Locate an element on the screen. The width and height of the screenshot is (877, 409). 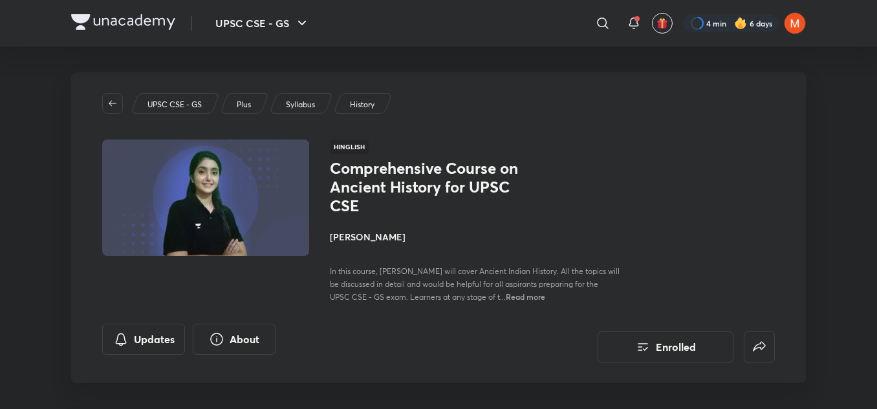
img: Farhana Solanki is located at coordinates (795, 23).